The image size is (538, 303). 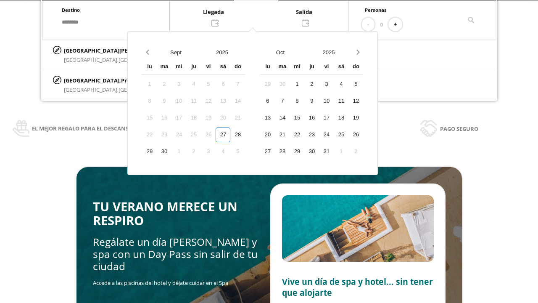 I want to click on div: Calendar wrapper, so click(x=193, y=109).